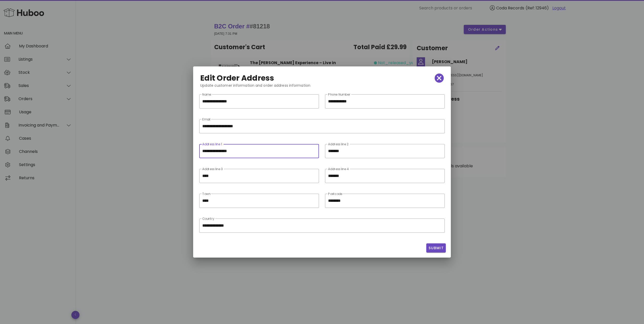  What do you see at coordinates (206, 194) in the screenshot?
I see `label: Town` at bounding box center [206, 194].